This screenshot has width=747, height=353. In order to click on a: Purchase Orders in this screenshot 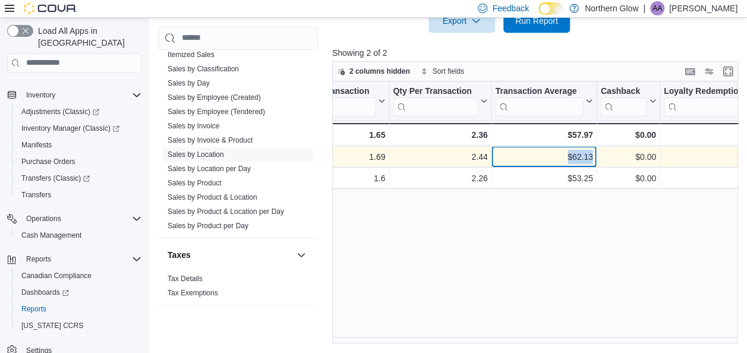, I will do `click(48, 162)`.